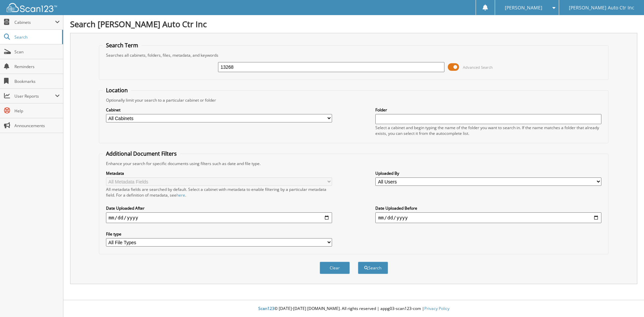 The width and height of the screenshot is (644, 317). What do you see at coordinates (219, 173) in the screenshot?
I see `label: Metadata` at bounding box center [219, 173].